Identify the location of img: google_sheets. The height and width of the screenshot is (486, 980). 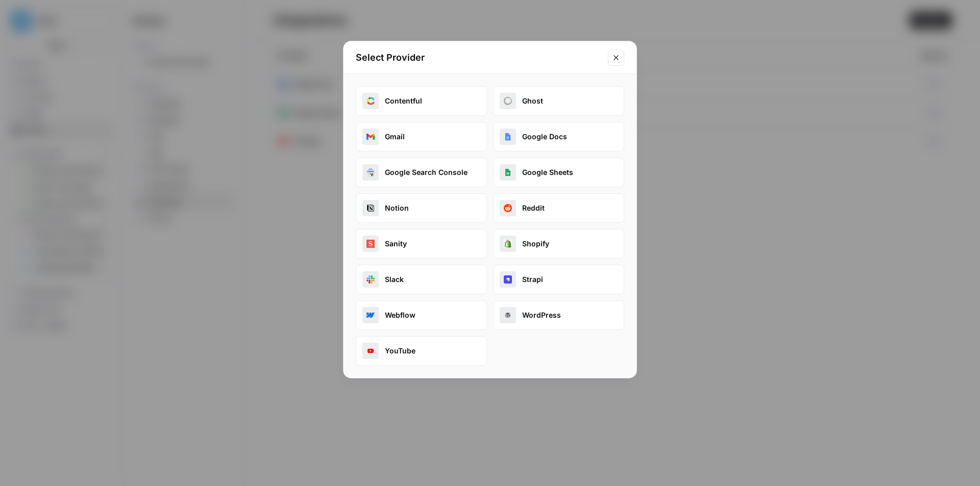
(507, 173).